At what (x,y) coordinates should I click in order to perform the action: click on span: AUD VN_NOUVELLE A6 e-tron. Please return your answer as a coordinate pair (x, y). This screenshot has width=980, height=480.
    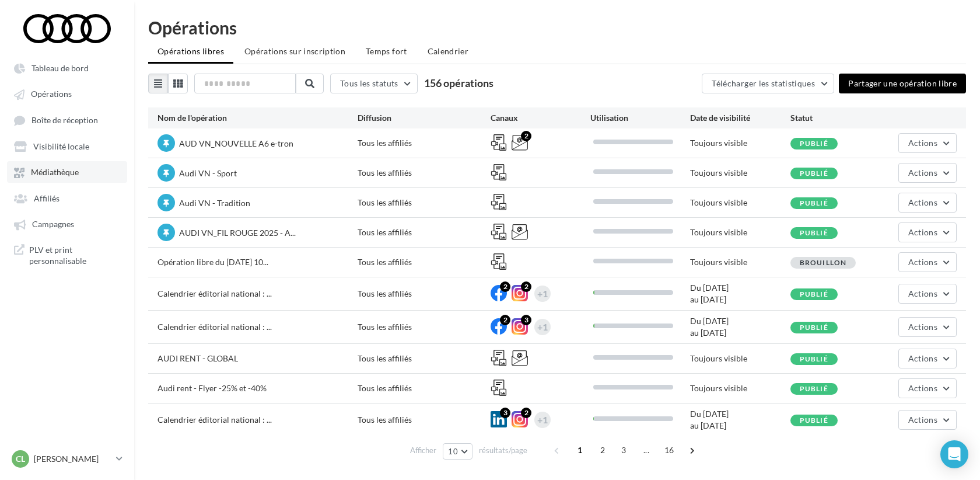
    Looking at the image, I should click on (237, 143).